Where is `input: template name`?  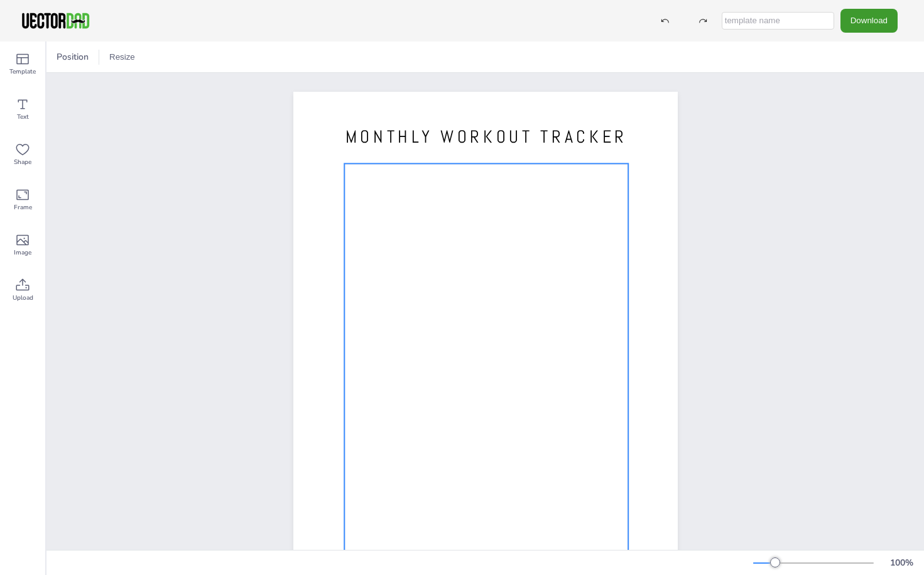 input: template name is located at coordinates (778, 21).